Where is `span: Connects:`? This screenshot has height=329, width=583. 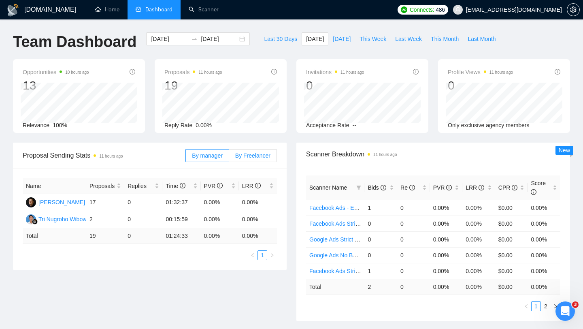
span: Connects: is located at coordinates (422, 10).